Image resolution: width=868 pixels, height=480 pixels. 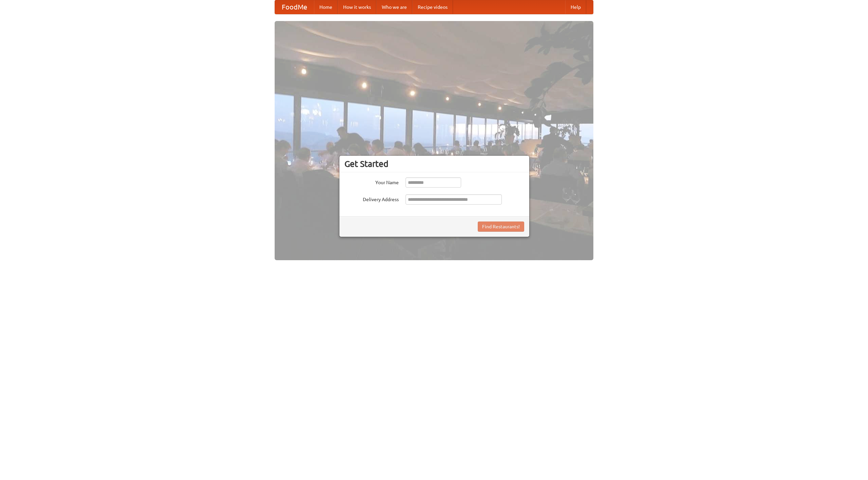 I want to click on label: Delivery Address, so click(x=371, y=199).